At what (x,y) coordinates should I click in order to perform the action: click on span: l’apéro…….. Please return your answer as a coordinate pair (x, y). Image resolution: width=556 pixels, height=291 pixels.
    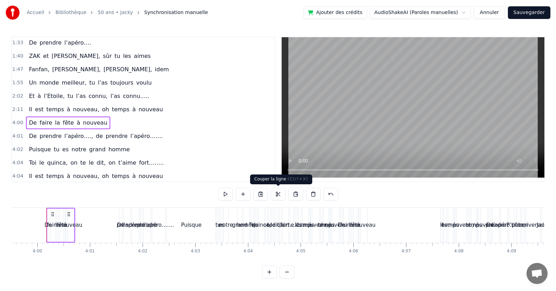
    Looking at the image, I should click on (146, 136).